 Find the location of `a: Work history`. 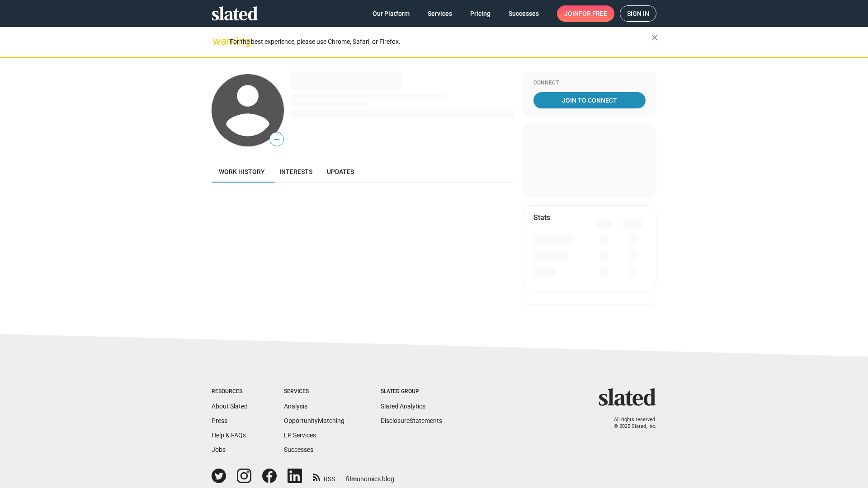

a: Work history is located at coordinates (241, 172).